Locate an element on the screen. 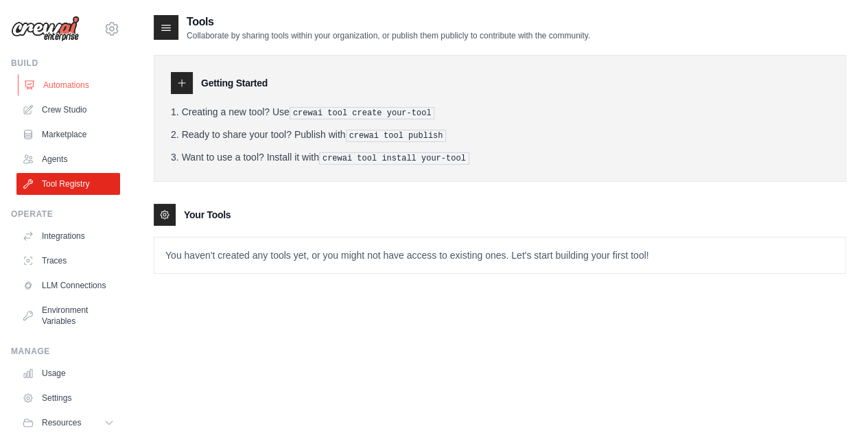  pre: crewai tool create your-tool is located at coordinates (362, 113).